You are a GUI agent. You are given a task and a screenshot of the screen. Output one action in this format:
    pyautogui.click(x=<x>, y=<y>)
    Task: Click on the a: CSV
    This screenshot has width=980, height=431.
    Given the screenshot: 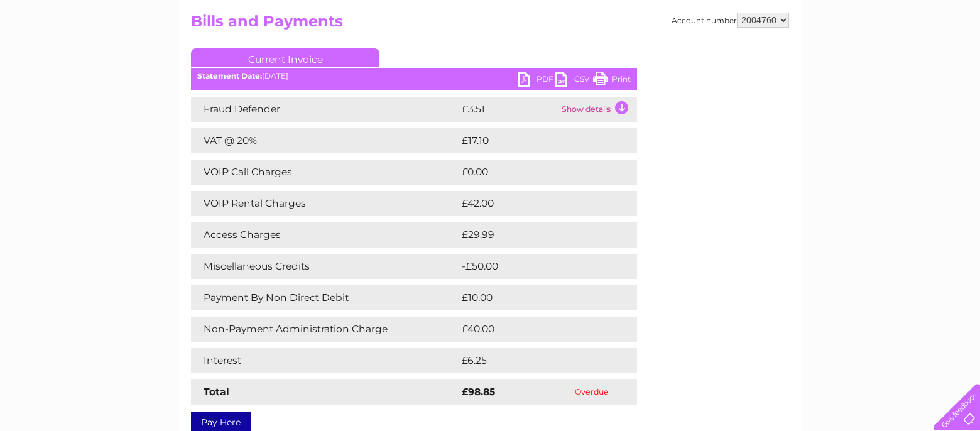 What is the action you would take?
    pyautogui.click(x=575, y=81)
    